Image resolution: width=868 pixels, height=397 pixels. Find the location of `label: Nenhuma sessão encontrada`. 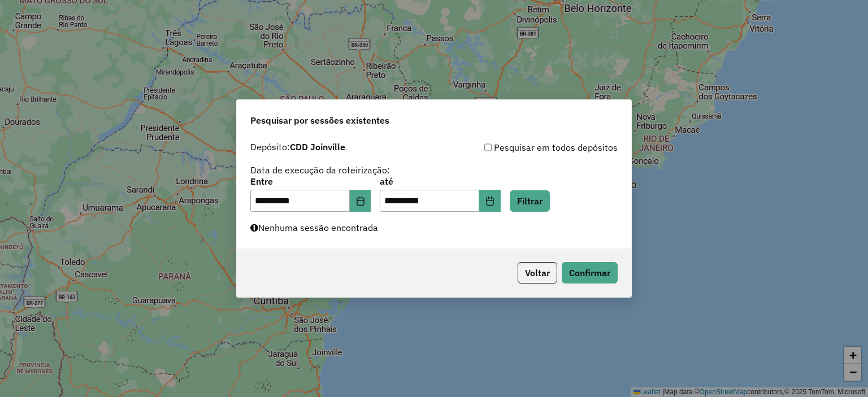

label: Nenhuma sessão encontrada is located at coordinates (314, 228).